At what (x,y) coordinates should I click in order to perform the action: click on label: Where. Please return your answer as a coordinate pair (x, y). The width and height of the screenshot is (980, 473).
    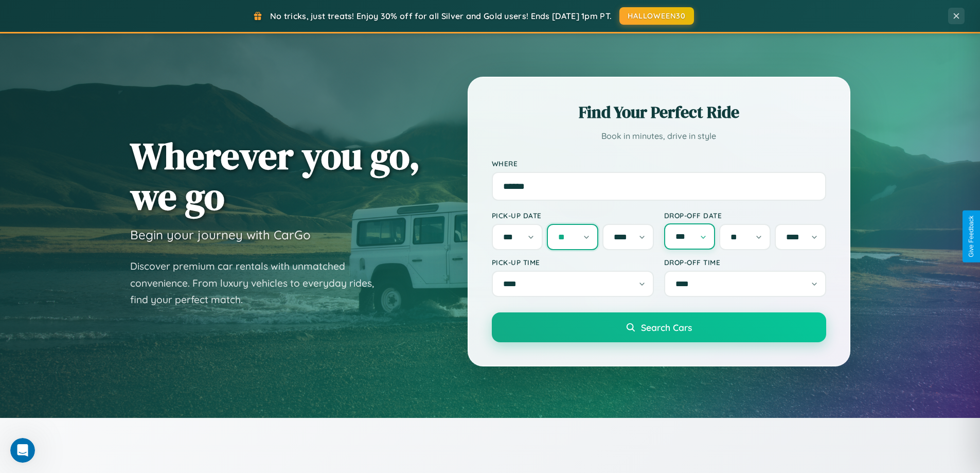
    Looking at the image, I should click on (659, 163).